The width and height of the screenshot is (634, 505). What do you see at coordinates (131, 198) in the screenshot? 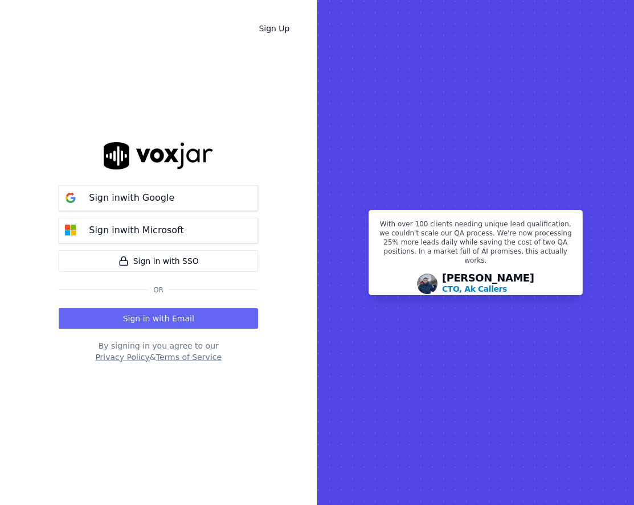
I see `p: Sign in with Google` at bounding box center [131, 198].